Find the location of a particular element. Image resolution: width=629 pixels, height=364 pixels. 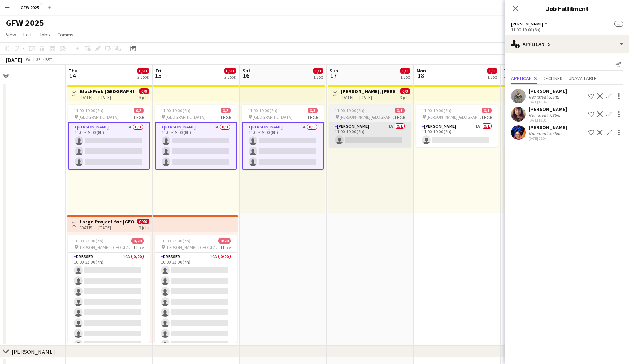

span: Sat is located at coordinates (246, 71).